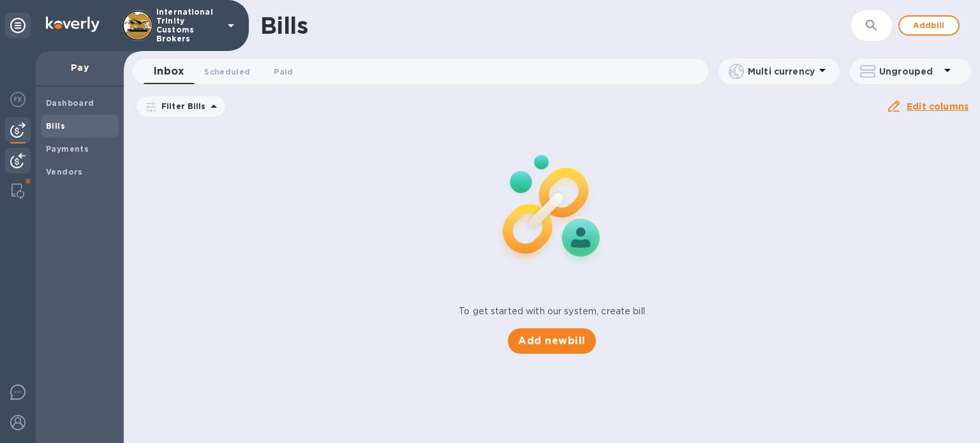 The image size is (980, 443). What do you see at coordinates (781, 72) in the screenshot?
I see `p: Multi currency` at bounding box center [781, 72].